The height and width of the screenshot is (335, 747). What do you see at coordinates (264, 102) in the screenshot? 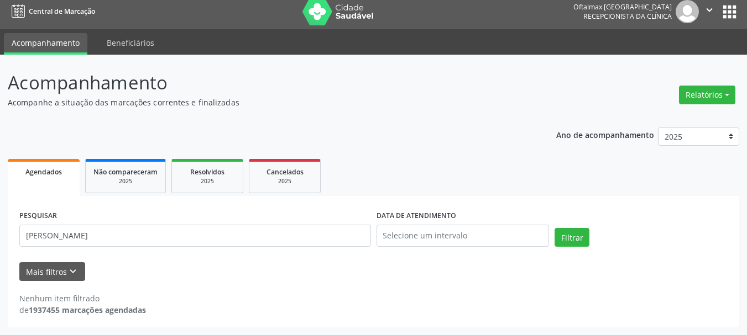
I see `p: Acompanhe a situação das marcações correntes e finalizadas` at bounding box center [264, 102].